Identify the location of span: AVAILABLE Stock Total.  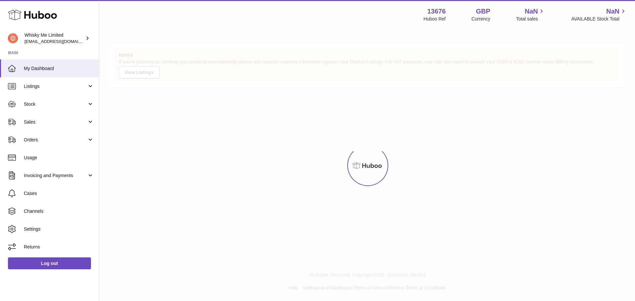
(599, 19).